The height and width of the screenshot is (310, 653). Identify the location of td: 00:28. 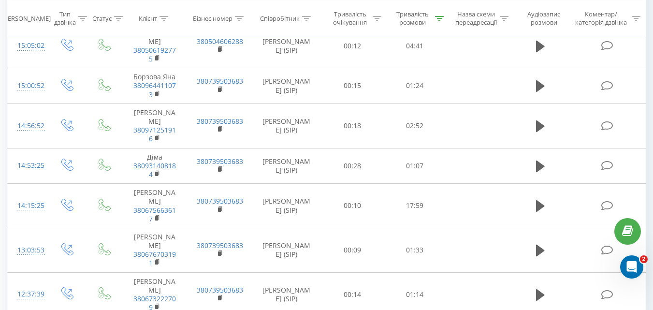
(353, 166).